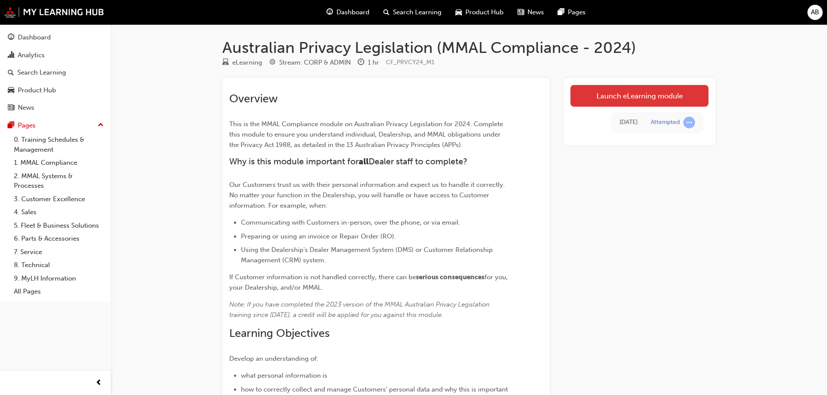  I want to click on span: all, so click(363, 161).